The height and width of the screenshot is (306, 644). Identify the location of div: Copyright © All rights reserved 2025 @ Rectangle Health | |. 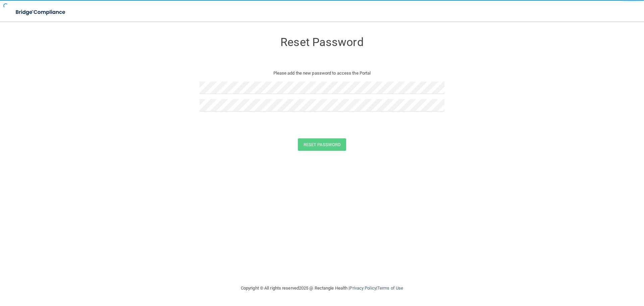
(322, 288).